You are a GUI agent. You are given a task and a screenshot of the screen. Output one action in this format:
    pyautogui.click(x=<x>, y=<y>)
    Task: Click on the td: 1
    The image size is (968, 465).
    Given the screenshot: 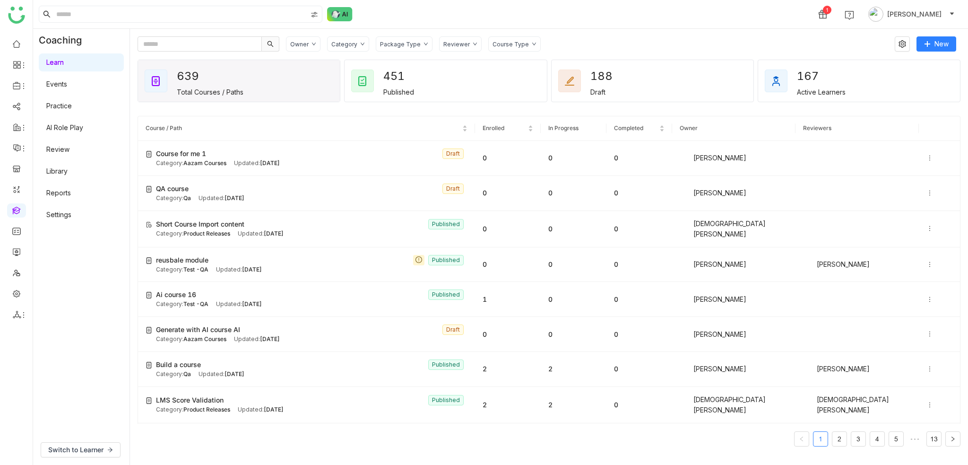 What is the action you would take?
    pyautogui.click(x=508, y=299)
    